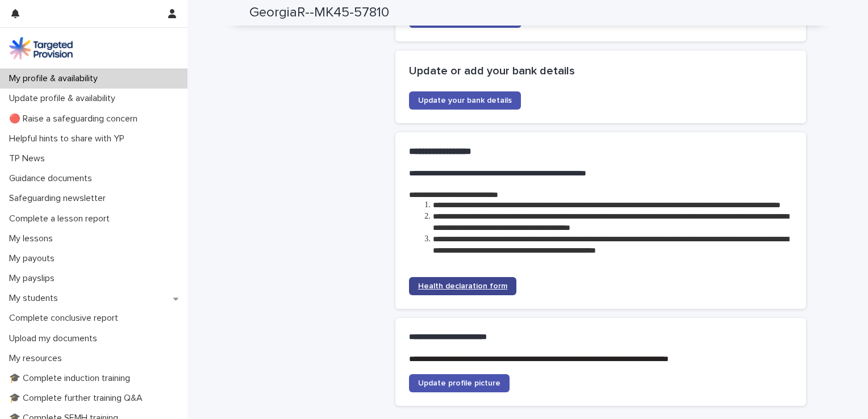 The width and height of the screenshot is (868, 419). Describe the element at coordinates (29, 158) in the screenshot. I see `p: TP News` at that location.